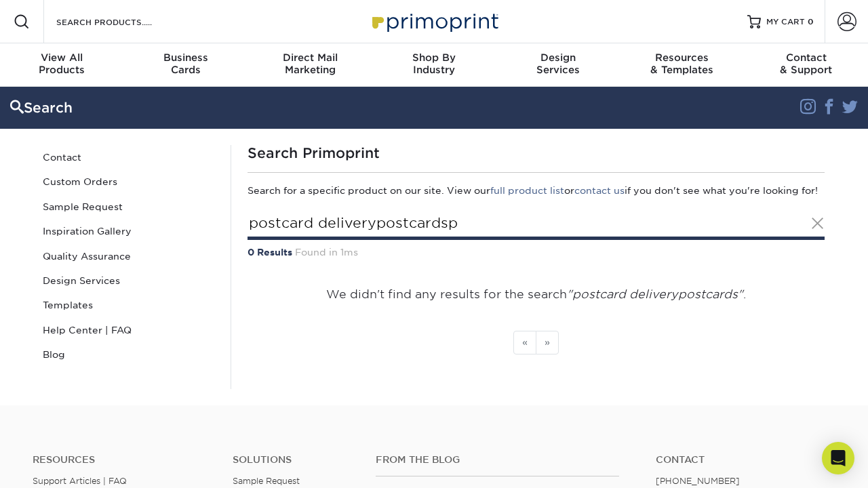  What do you see at coordinates (80, 481) in the screenshot?
I see `a: Support Articles | FAQ` at bounding box center [80, 481].